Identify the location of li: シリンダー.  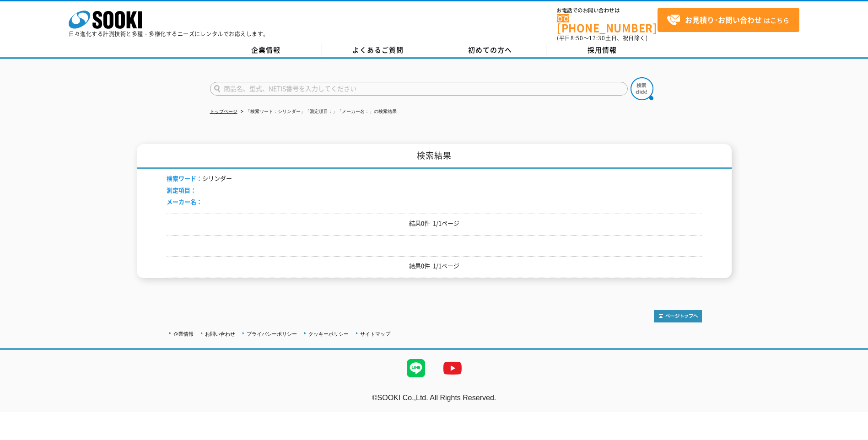
(199, 178).